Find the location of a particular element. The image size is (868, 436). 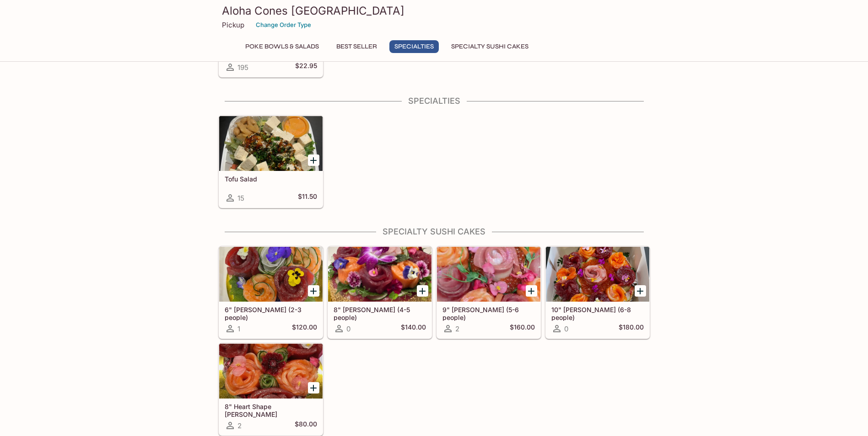

h5: $140.00 is located at coordinates (413, 329).